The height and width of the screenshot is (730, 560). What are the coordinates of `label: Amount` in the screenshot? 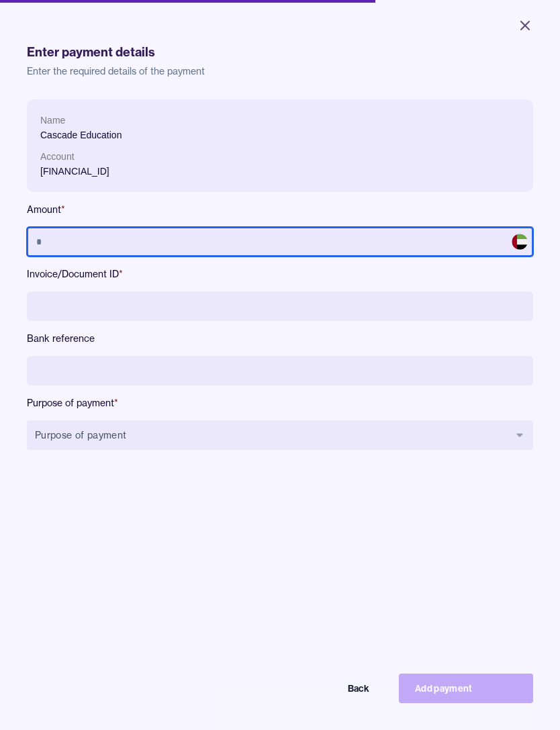 It's located at (280, 210).